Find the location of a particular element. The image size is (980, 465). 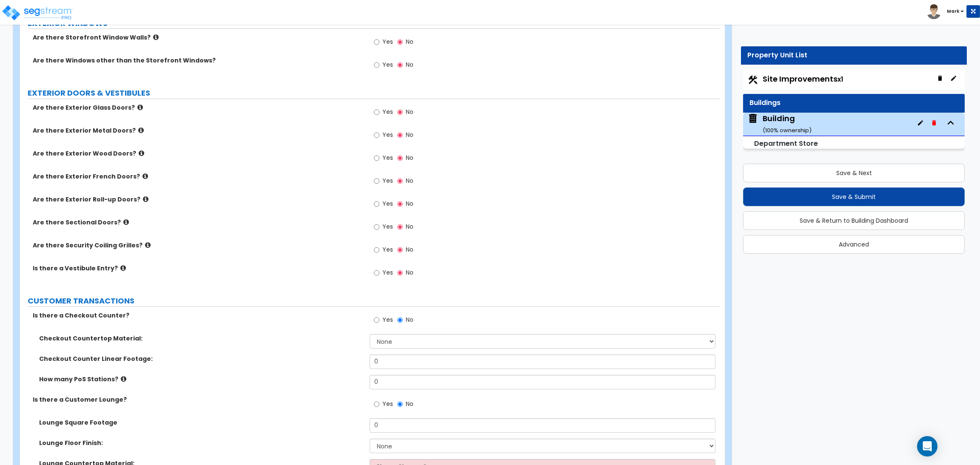

label: How many PoS Stations? is located at coordinates (201, 379).